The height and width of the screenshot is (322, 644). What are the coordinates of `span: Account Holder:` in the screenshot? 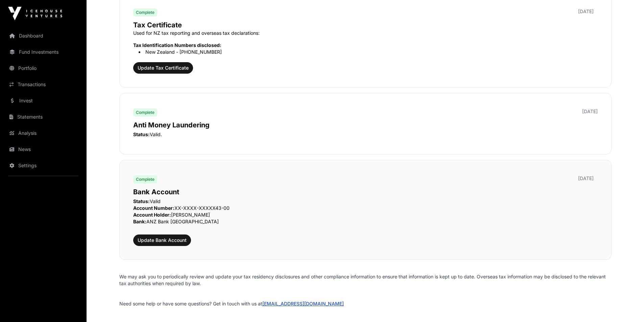 It's located at (152, 215).